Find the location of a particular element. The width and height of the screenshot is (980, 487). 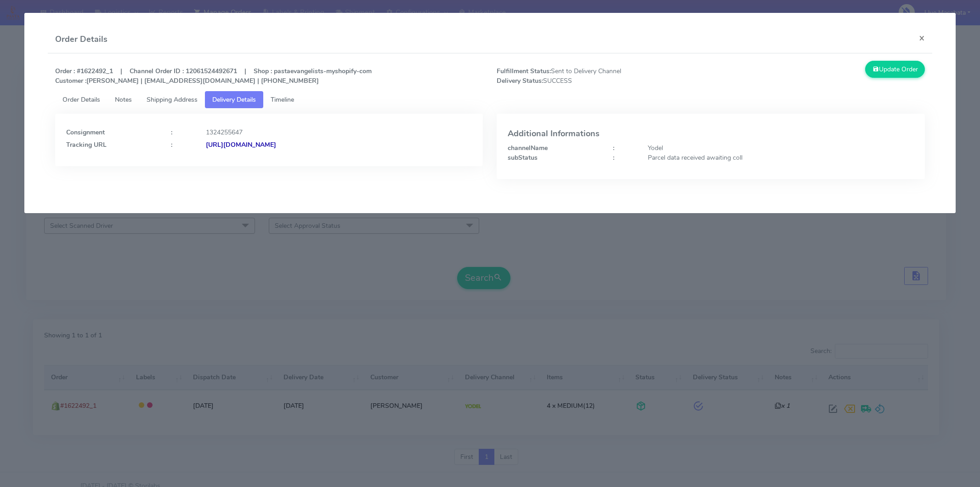

span: Shipping Address is located at coordinates (172, 100).